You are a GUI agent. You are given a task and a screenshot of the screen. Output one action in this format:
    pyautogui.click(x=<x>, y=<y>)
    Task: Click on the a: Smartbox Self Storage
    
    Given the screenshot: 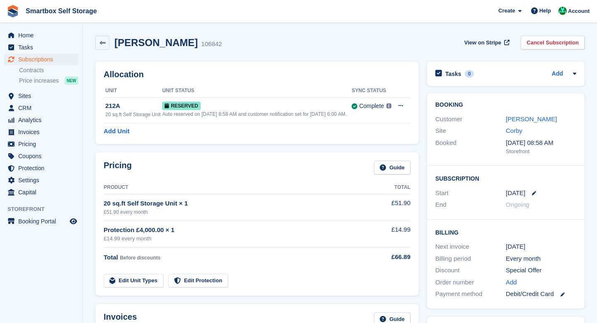 What is the action you would take?
    pyautogui.click(x=61, y=11)
    